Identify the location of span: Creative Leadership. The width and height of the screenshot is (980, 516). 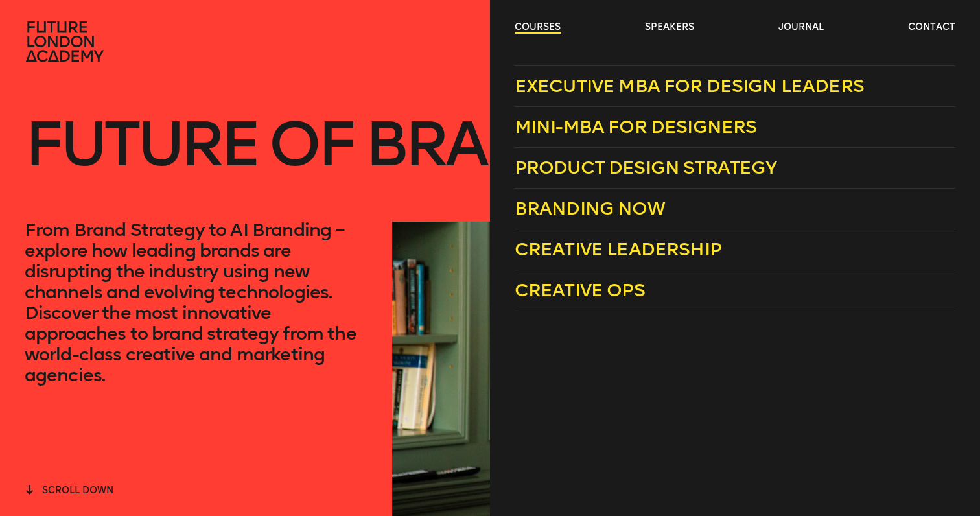
(618, 249).